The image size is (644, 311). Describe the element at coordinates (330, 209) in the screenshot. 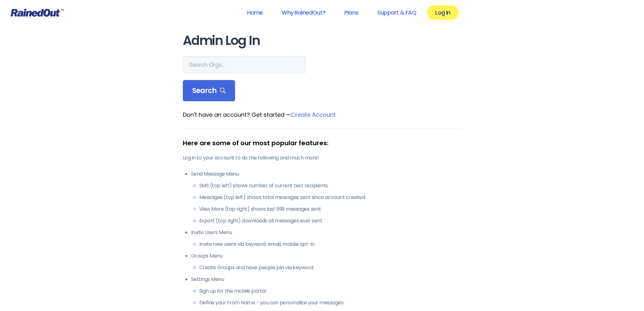

I see `li: View More (top right) shows last 999 messages sent` at that location.